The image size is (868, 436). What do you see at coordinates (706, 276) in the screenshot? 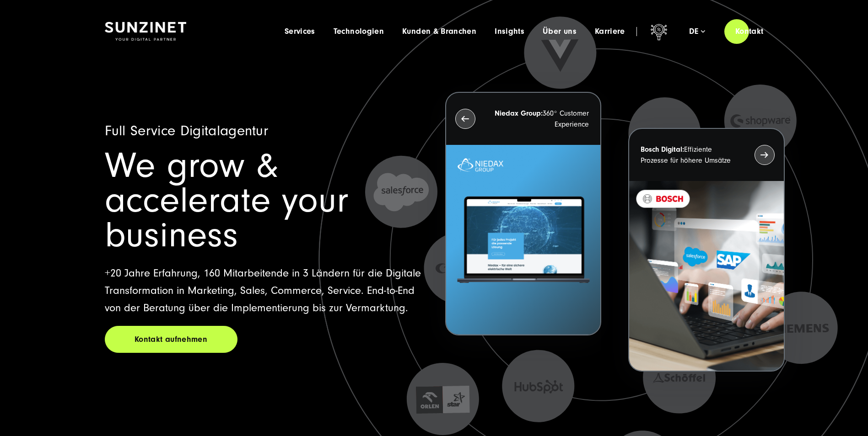
I see `img: BOSCH - Kundeprojekt - Digital Transformation Agentur SUNZINET` at bounding box center [706, 276].